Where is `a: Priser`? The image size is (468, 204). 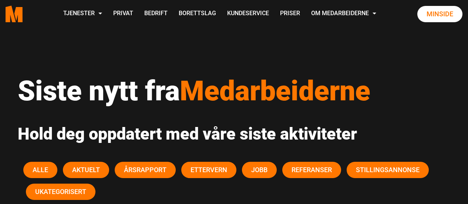
a: Priser is located at coordinates (290, 14).